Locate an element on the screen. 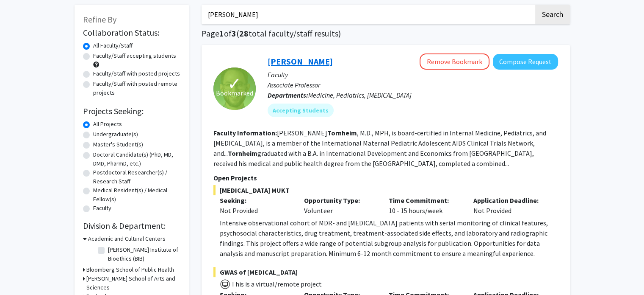 Image resolution: width=644 pixels, height=295 pixels. h1: Page of ( total faculty/staff results) is located at coordinates (386, 34).